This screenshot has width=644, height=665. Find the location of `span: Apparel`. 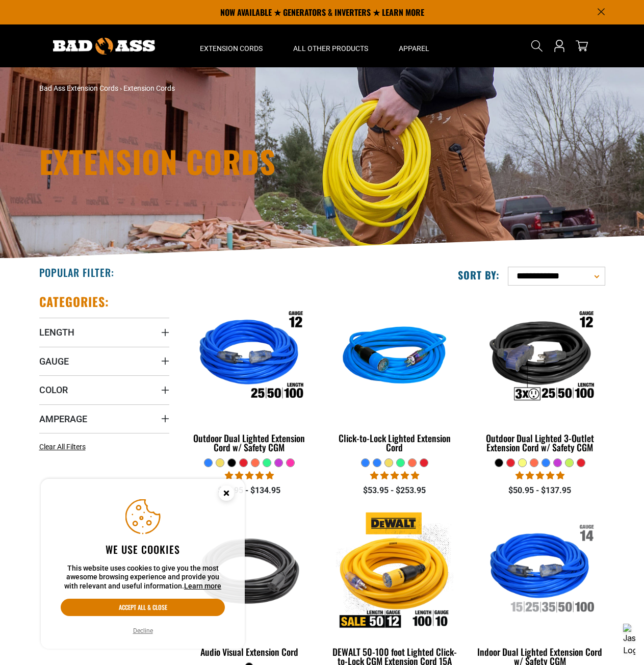

span: Apparel is located at coordinates (414, 49).